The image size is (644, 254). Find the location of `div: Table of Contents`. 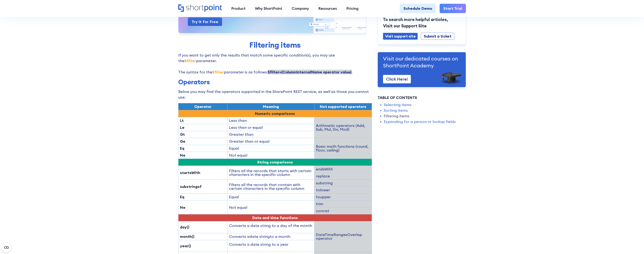

div: Table of Contents is located at coordinates (422, 98).